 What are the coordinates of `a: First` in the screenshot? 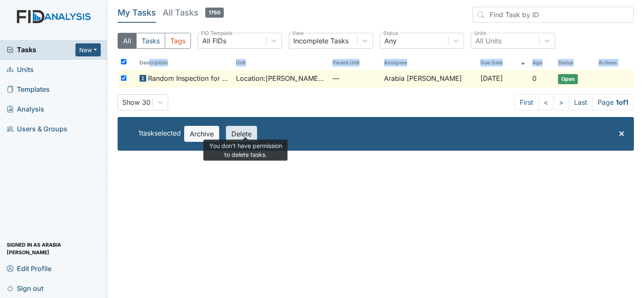 It's located at (527, 102).